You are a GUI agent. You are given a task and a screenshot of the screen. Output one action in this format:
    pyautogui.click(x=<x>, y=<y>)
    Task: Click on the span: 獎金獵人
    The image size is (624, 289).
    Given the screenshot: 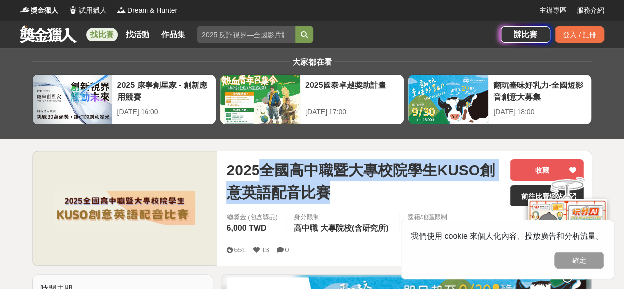 What is the action you would take?
    pyautogui.click(x=44, y=10)
    